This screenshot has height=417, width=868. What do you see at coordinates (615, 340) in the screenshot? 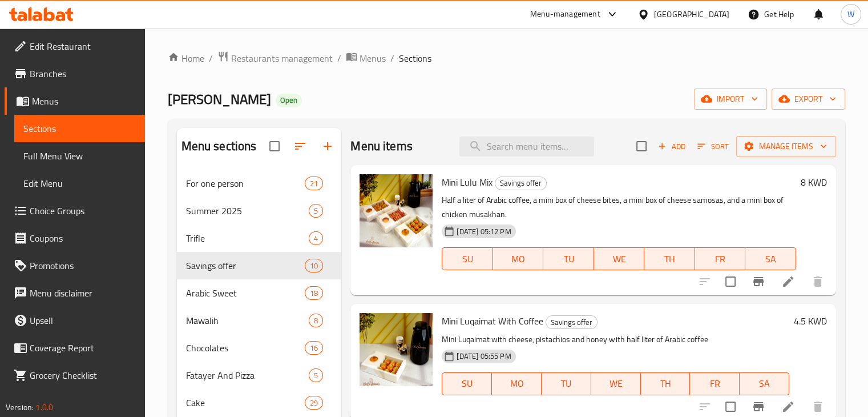
I see `p: Mini Luqaimat with cheese, pistachios and honey with half liter of Arabic coffee` at bounding box center [615, 340].